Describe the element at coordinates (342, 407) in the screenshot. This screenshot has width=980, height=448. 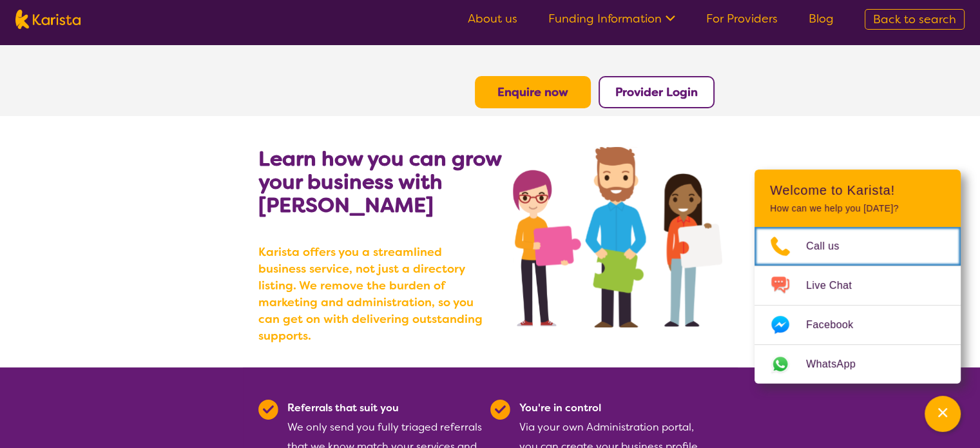
I see `b: Referrals that suit you` at that location.